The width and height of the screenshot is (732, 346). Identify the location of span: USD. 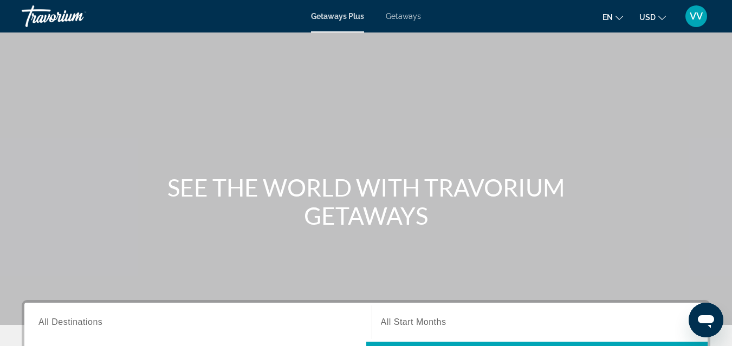
(647, 17).